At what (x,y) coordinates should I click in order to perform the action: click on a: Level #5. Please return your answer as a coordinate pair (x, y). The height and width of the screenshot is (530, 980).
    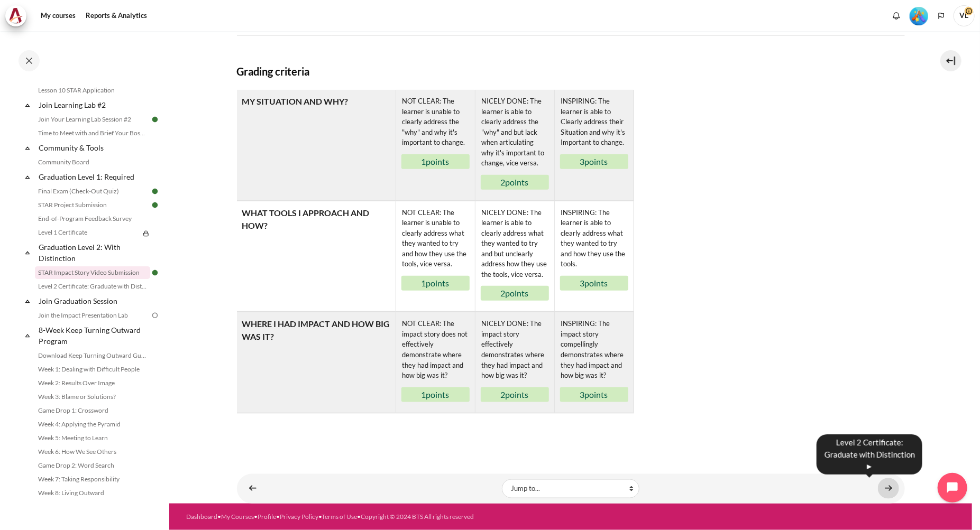
    Looking at the image, I should click on (919, 15).